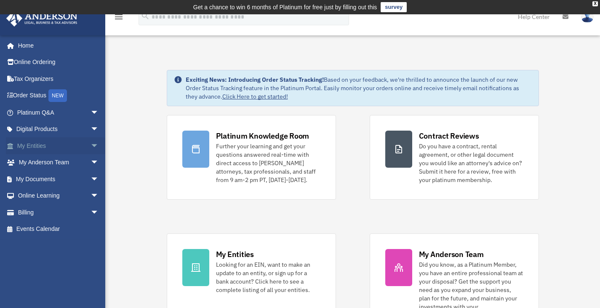 The image size is (600, 308). What do you see at coordinates (59, 212) in the screenshot?
I see `a: Billingarrow_drop_down` at bounding box center [59, 212].